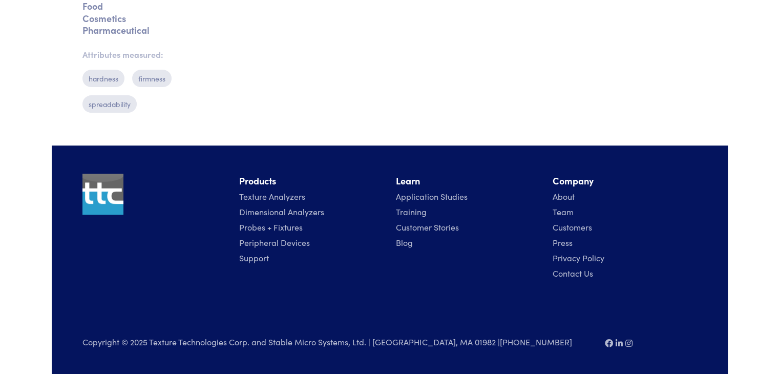 The image size is (779, 374). What do you see at coordinates (562, 242) in the screenshot?
I see `a: Press` at bounding box center [562, 242].